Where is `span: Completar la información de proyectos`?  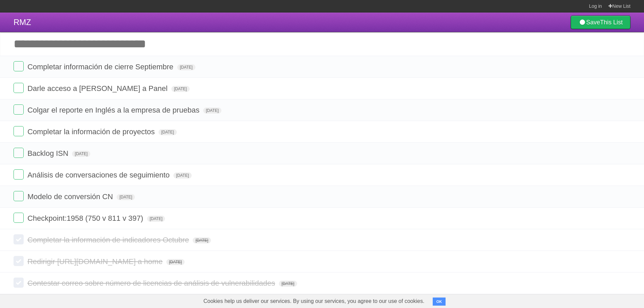
span: Completar la información de proyectos is located at coordinates (92, 131).